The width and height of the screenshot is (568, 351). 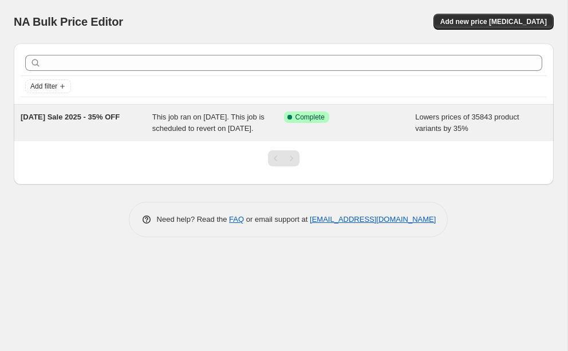 I want to click on button: Add filter, so click(x=48, y=86).